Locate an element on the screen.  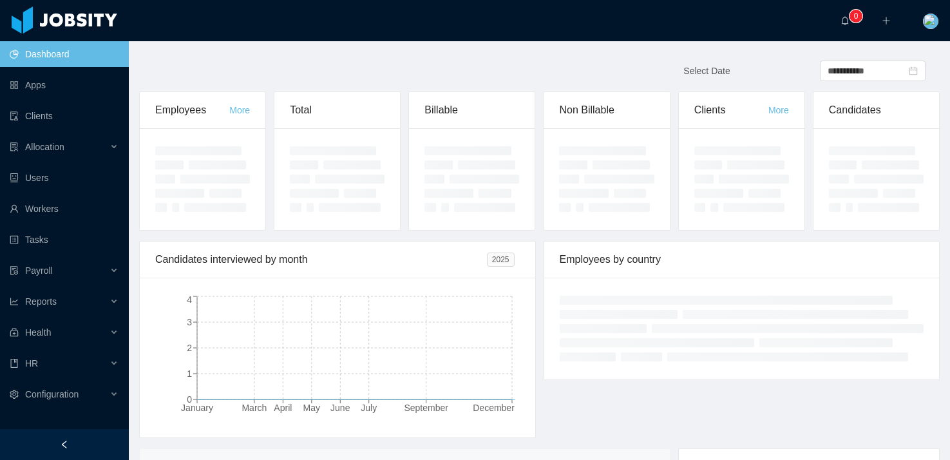
tspan: 0 is located at coordinates (189, 399).